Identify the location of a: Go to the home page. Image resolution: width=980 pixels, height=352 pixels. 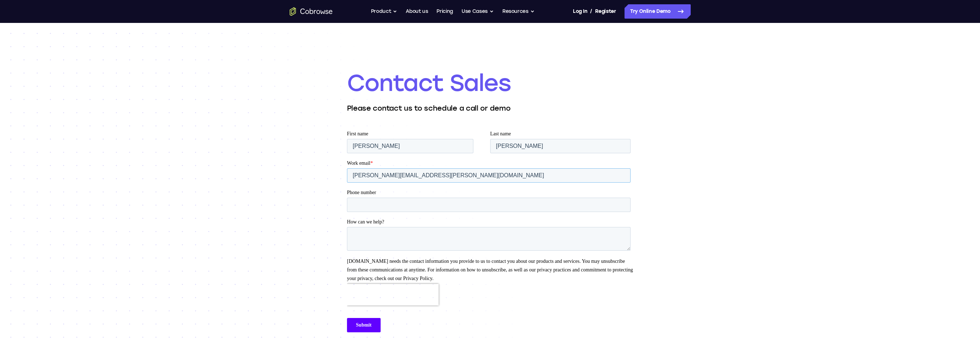
(311, 12).